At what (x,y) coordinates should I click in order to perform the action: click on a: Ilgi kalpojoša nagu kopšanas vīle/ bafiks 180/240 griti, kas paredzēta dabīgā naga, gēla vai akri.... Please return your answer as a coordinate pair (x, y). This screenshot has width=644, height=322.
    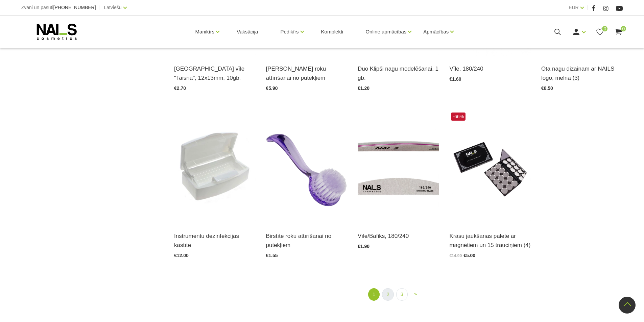
    Looking at the image, I should click on (398, 167).